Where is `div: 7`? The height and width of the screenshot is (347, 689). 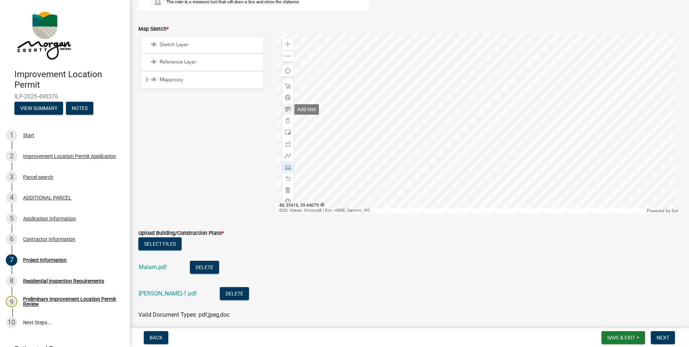 div: 7 is located at coordinates (12, 260).